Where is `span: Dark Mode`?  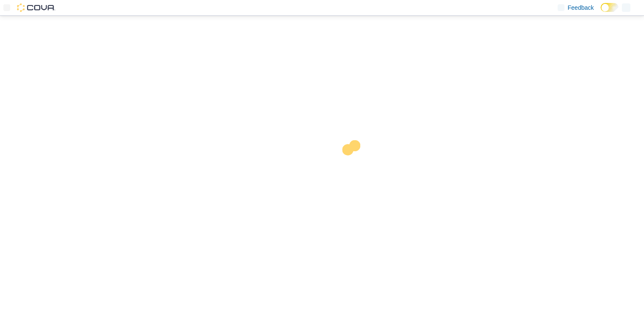 span: Dark Mode is located at coordinates (600, 12).